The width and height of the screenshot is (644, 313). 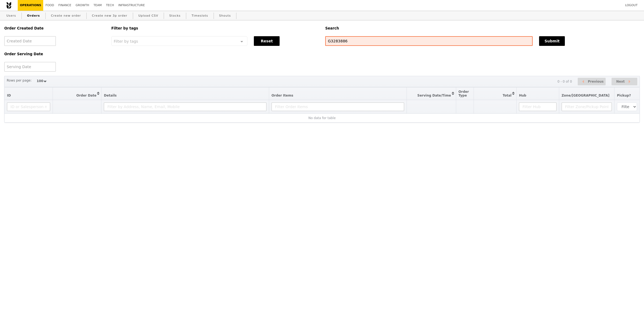 I want to click on div: 0 - 0 of 0, so click(x=564, y=82).